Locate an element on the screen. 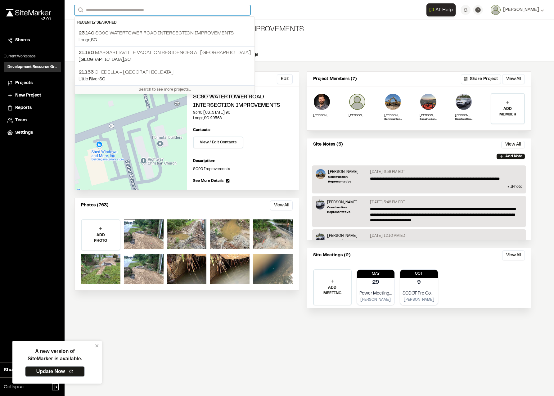 This screenshot has width=554, height=396. p: 29 is located at coordinates (376, 282).